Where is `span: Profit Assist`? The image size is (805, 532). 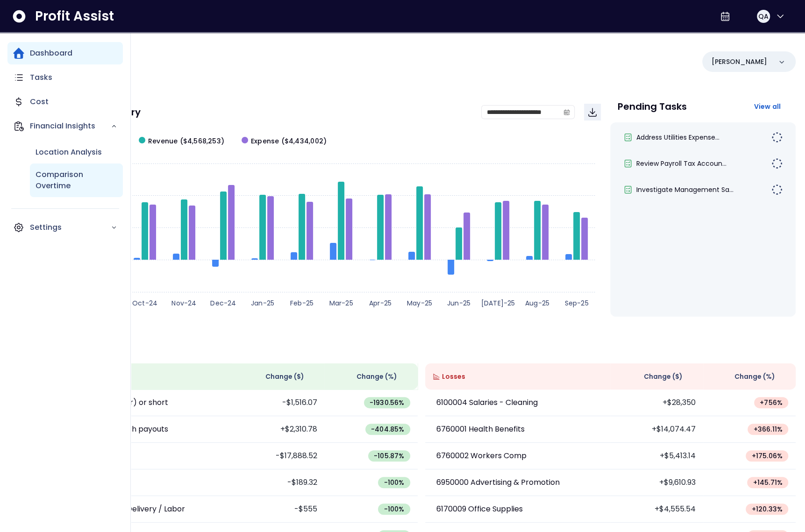 span: Profit Assist is located at coordinates (74, 16).